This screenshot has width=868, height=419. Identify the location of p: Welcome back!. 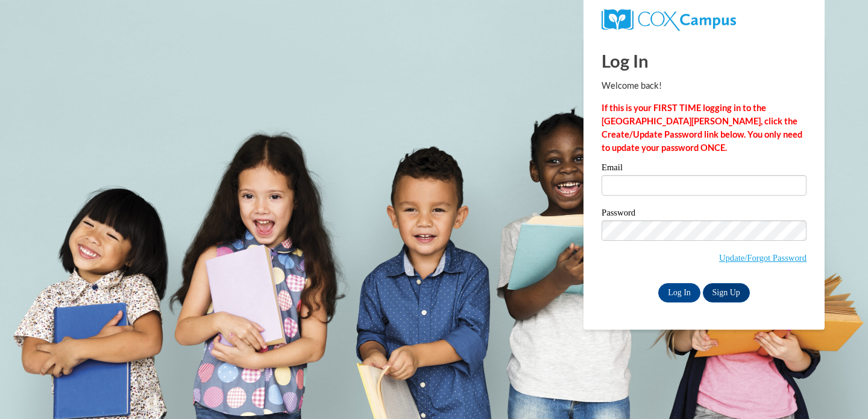
(704, 86).